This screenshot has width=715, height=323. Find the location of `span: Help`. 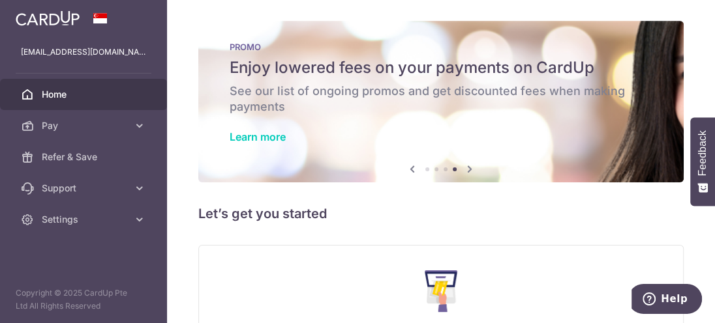

span: Help is located at coordinates (42, 15).